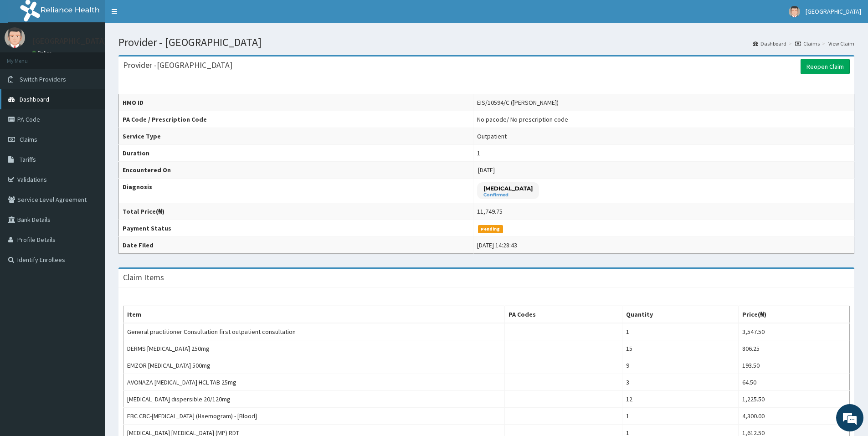 The width and height of the screenshot is (868, 436). Describe the element at coordinates (523, 119) in the screenshot. I see `div: No pacode / No prescription code` at that location.